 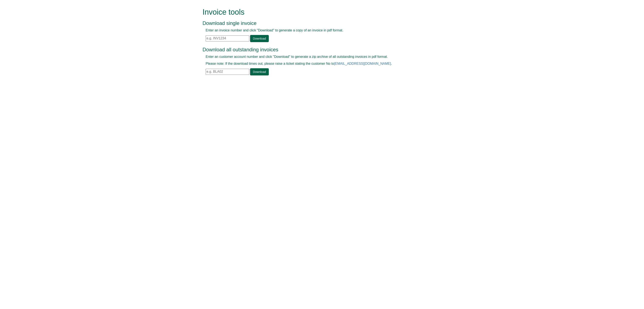 What do you see at coordinates (317, 12) in the screenshot?
I see `h1: Invoice tools` at bounding box center [317, 12].